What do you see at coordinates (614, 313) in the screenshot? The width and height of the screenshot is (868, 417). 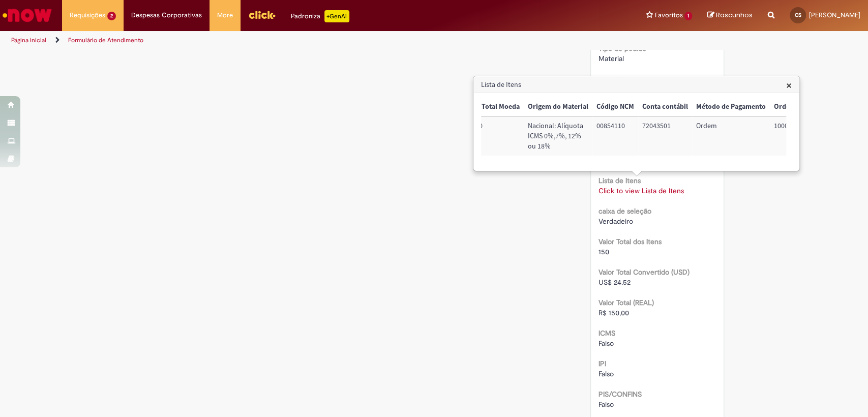 I see `span: R$ 150,00` at bounding box center [614, 313].